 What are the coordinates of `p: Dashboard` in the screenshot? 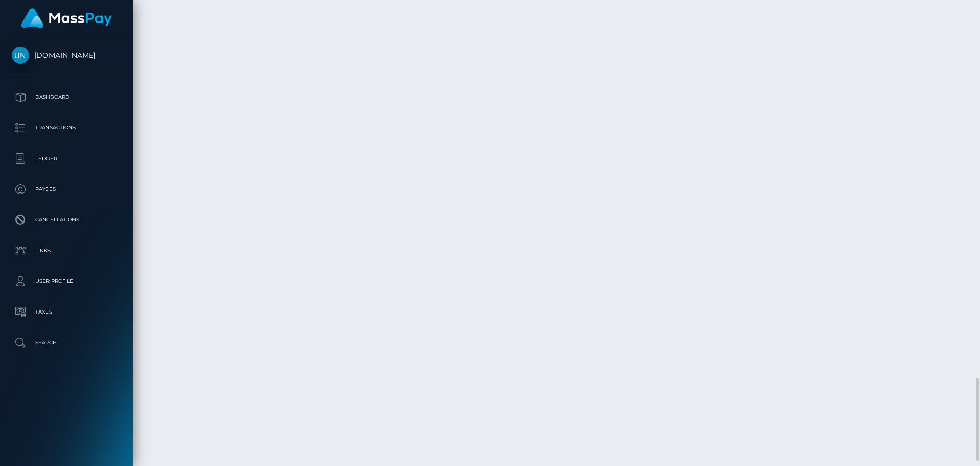 It's located at (66, 97).